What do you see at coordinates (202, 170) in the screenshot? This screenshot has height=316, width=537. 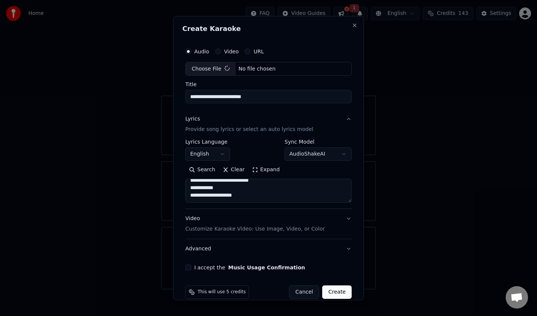 I see `button: Search` at bounding box center [202, 170].